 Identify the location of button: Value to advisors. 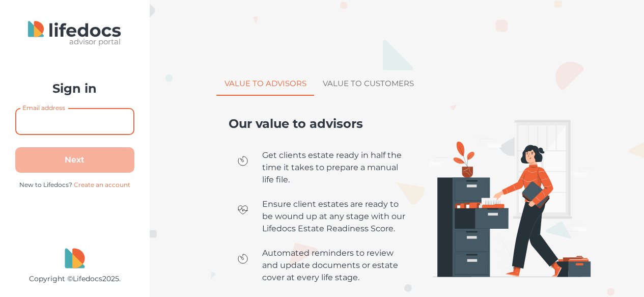
(265, 83).